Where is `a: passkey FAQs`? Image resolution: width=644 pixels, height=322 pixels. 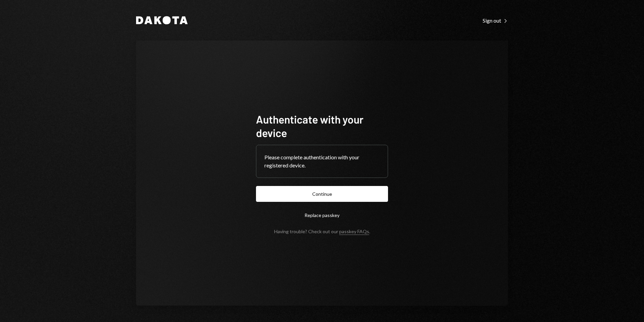
a: passkey FAQs is located at coordinates (354, 232).